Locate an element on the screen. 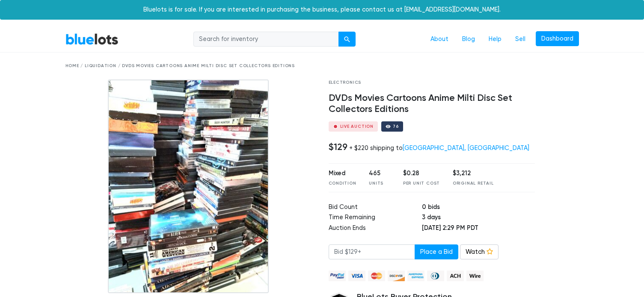 This screenshot has width=644, height=297. img: diners_club-c48f30131b33b1bb0e5d0e2dbd43a8bea4cb12cb2961413e2f4250e06c020426.png is located at coordinates (435, 276).